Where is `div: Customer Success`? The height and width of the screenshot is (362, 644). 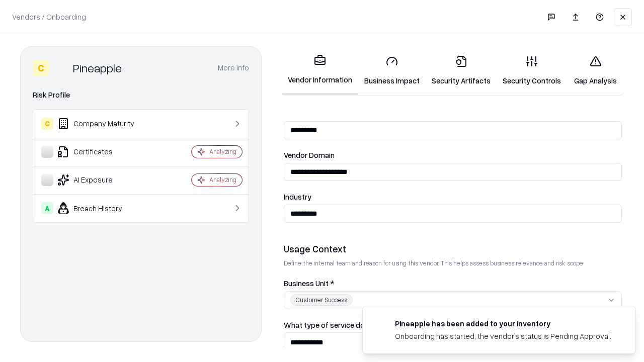
div: Customer Success is located at coordinates (321, 299).